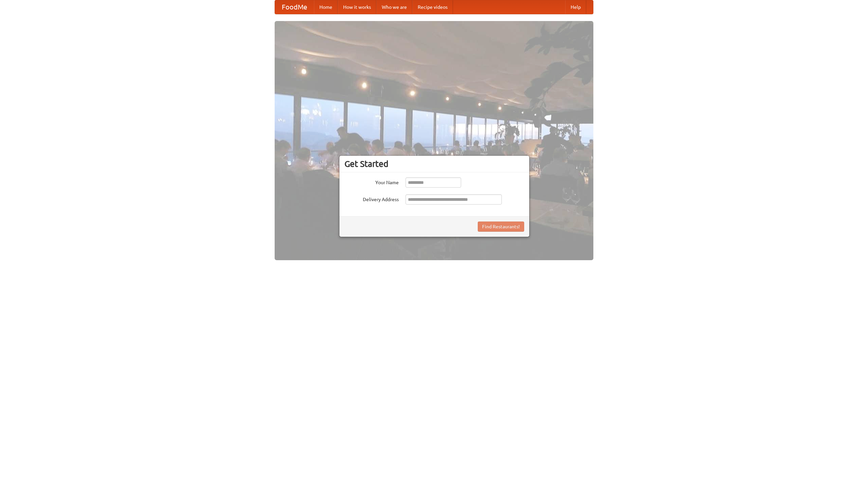 This screenshot has width=868, height=480. Describe the element at coordinates (395, 7) in the screenshot. I see `a: Who we are` at that location.